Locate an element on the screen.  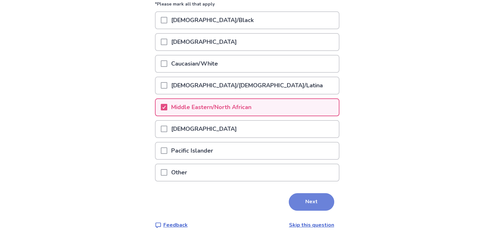
p: Middle Eastern/North African is located at coordinates (211, 107).